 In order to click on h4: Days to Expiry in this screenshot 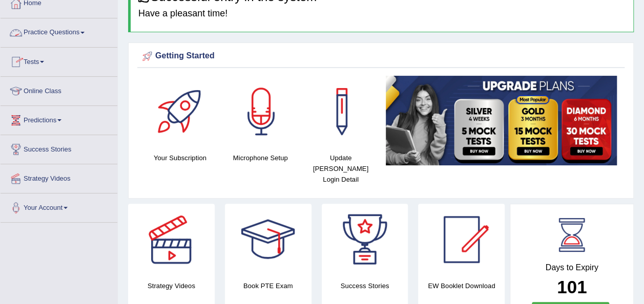, I will do `click(572, 268)`.